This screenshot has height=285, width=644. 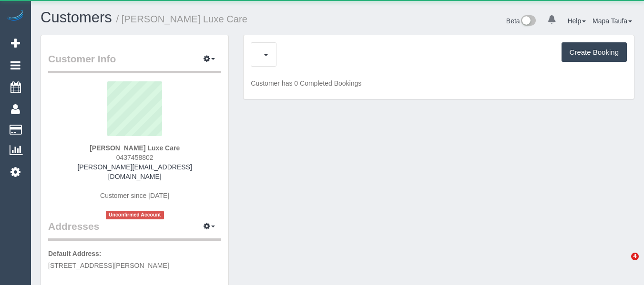 What do you see at coordinates (76, 17) in the screenshot?
I see `a: Customers` at bounding box center [76, 17].